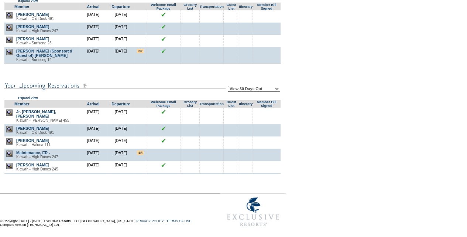 This screenshot has width=467, height=237. What do you see at coordinates (253, 212) in the screenshot?
I see `img: Exclusive Resorts` at bounding box center [253, 212].